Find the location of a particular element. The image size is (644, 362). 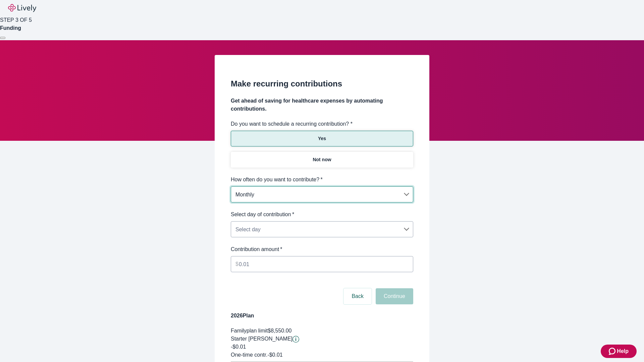

input: $0.00 is located at coordinates (326, 264).